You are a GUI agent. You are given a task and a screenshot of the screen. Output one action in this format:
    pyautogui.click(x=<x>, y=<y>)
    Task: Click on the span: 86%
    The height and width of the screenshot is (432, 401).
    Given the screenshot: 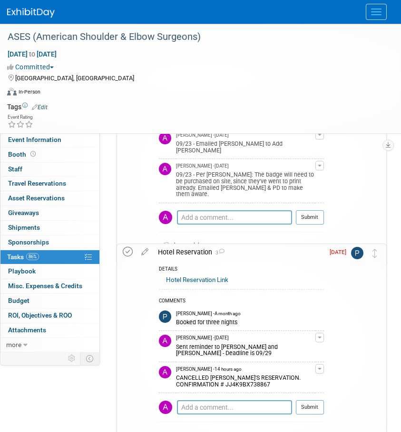 What is the action you would take?
    pyautogui.click(x=32, y=257)
    